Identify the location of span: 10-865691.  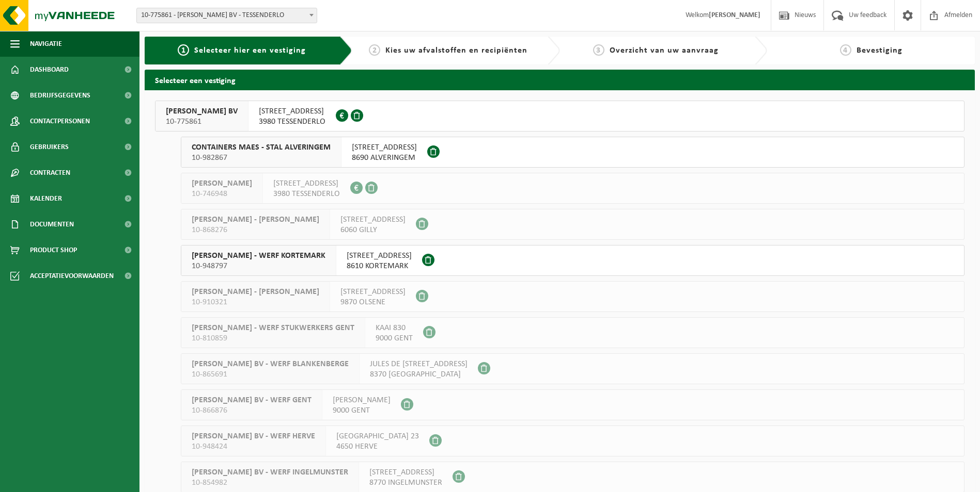
(270, 375).